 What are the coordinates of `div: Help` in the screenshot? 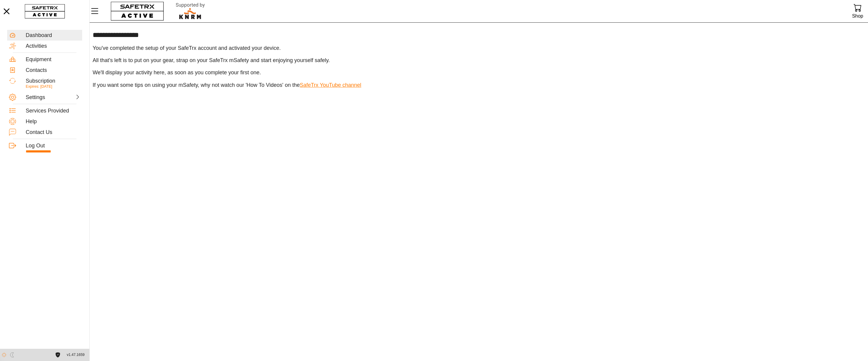 It's located at (53, 122).